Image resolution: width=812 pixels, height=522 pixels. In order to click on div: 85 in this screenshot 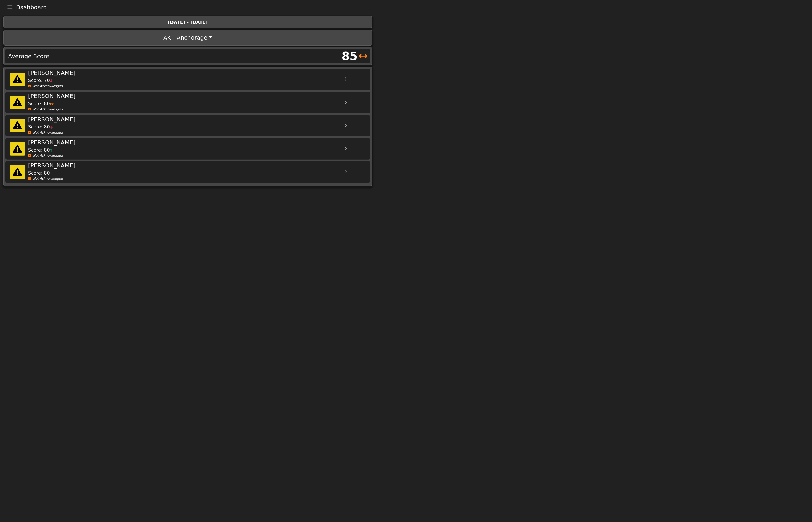, I will do `click(350, 56)`.